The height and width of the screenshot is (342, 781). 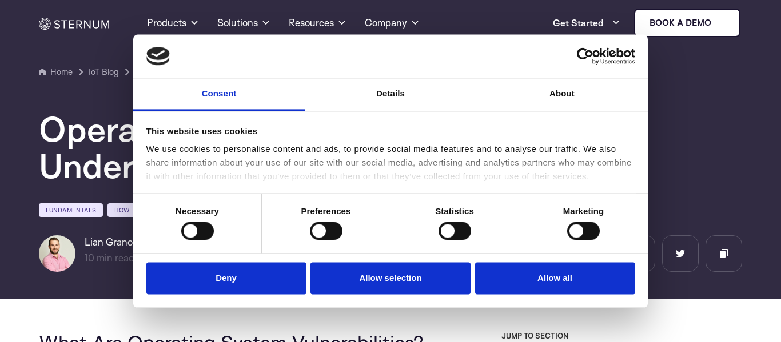 What do you see at coordinates (621, 336) in the screenshot?
I see `h3: JUMP TO SECTION` at bounding box center [621, 336].